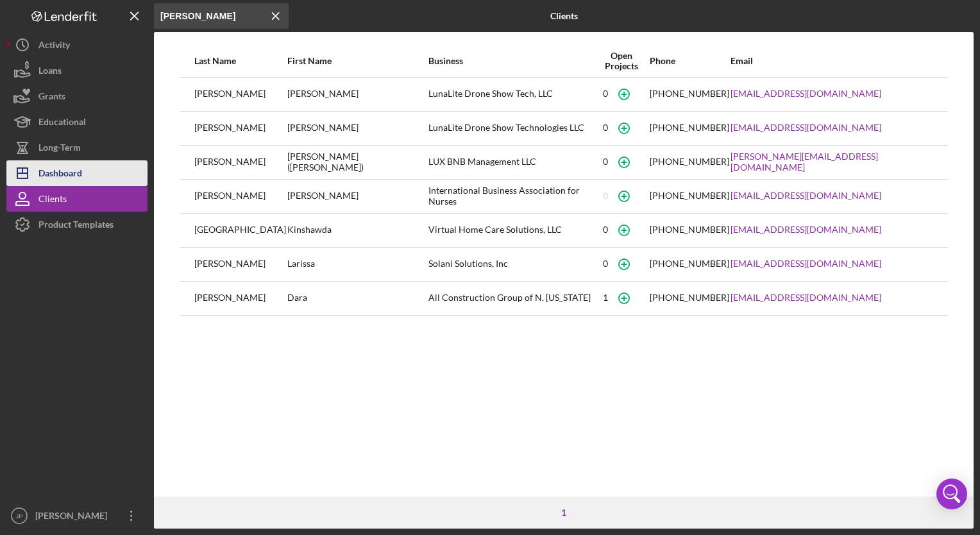 The image size is (980, 535). Describe the element at coordinates (77, 96) in the screenshot. I see `a: Grants` at that location.